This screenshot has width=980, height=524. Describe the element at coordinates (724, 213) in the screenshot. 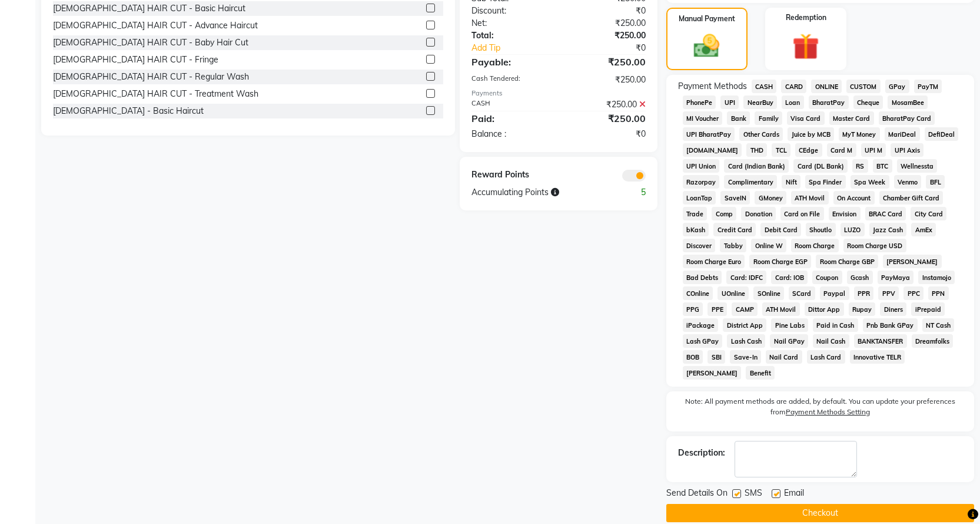

I see `span: Comp` at that location.